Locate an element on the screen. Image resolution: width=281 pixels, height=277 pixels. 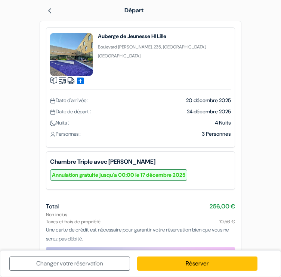
small: Annulation gratuite jusqu'a 00:00 le 17 décembre 2025 is located at coordinates (118, 175).